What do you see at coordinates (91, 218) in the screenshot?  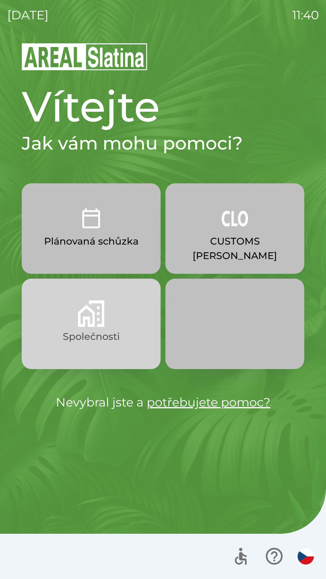 I see `img: 0ea463ad-1074-4378-bee6-aa7a2f5b9440.png` at bounding box center [91, 218].